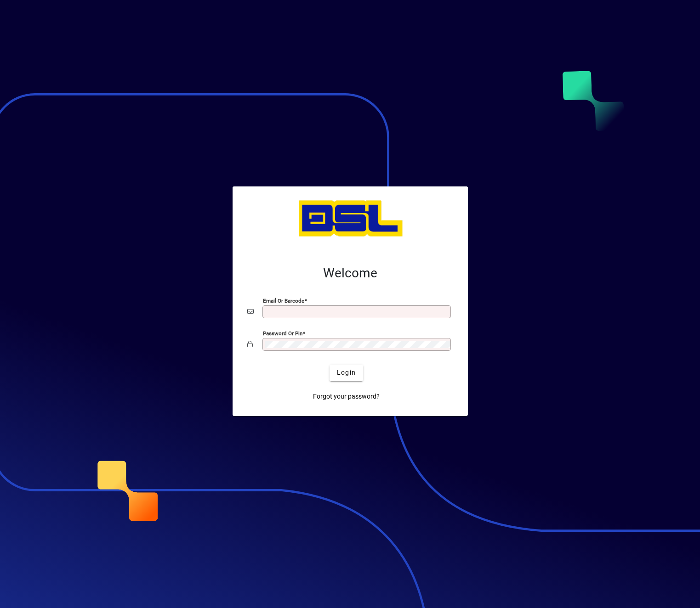  What do you see at coordinates (284, 300) in the screenshot?
I see `mat-label: Email or Barcode` at bounding box center [284, 300].